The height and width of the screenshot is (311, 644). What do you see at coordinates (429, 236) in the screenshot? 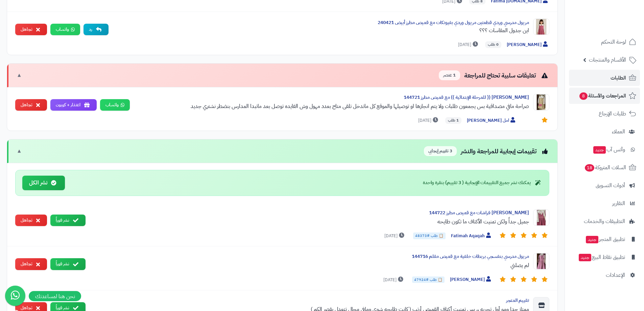
I see `span: 📋 طلب #48373` at bounding box center [429, 236].